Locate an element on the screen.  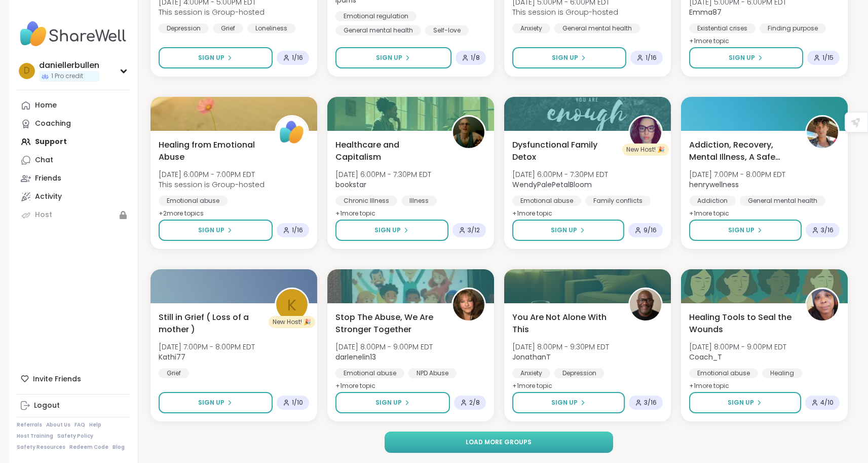
div: New Host! 🎉 is located at coordinates (646, 150).